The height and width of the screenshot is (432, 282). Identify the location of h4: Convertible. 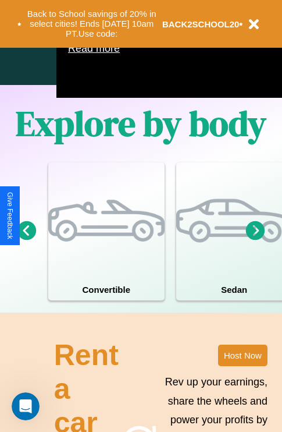
(106, 289).